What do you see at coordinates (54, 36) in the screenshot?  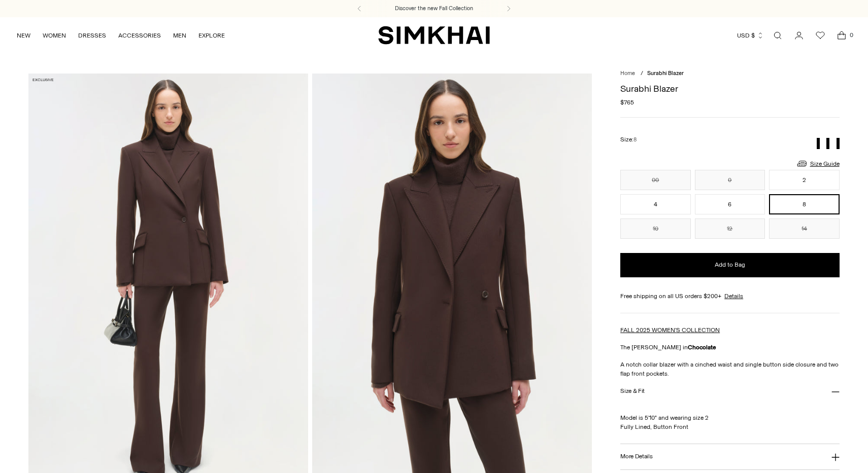 I see `a: WOMEN` at bounding box center [54, 36].